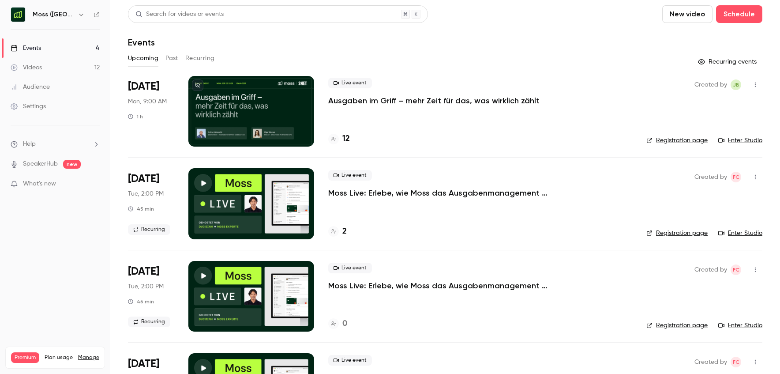 This screenshot has height=374, width=780. What do you see at coordinates (135, 116) in the screenshot?
I see `div: 1 h` at bounding box center [135, 116].